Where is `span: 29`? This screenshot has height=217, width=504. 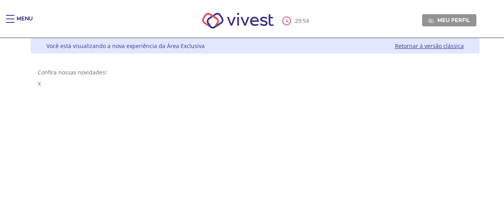 span: 29 is located at coordinates (298, 20).